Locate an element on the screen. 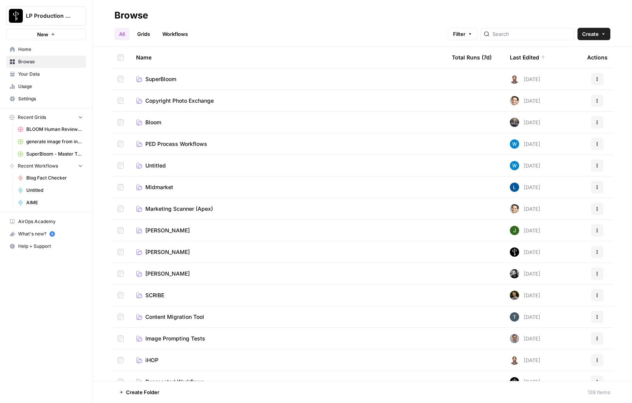 The image size is (632, 403). img: smah15upbl7bfn8oiyn8a726613u is located at coordinates (514, 123).